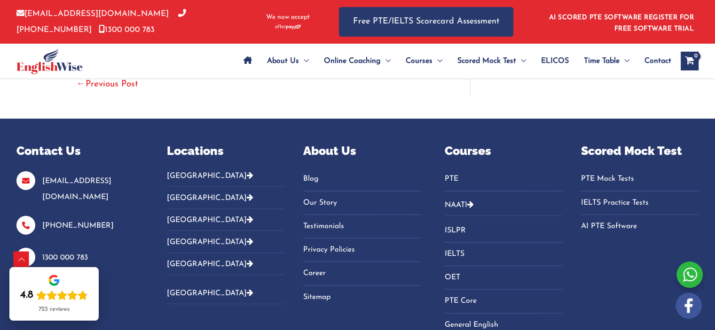 The height and width of the screenshot is (330, 715). What do you see at coordinates (486, 61) in the screenshot?
I see `span: Scored Mock Test` at bounding box center [486, 61].